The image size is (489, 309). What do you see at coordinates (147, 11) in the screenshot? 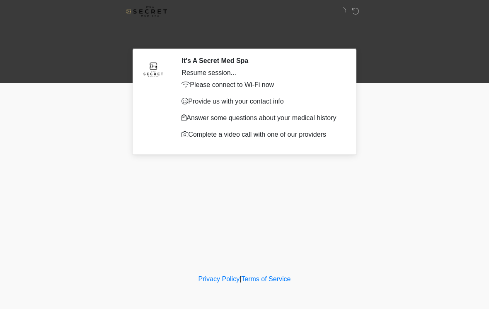
I see `img: It's A Secret Med Spa Logo` at bounding box center [147, 11].